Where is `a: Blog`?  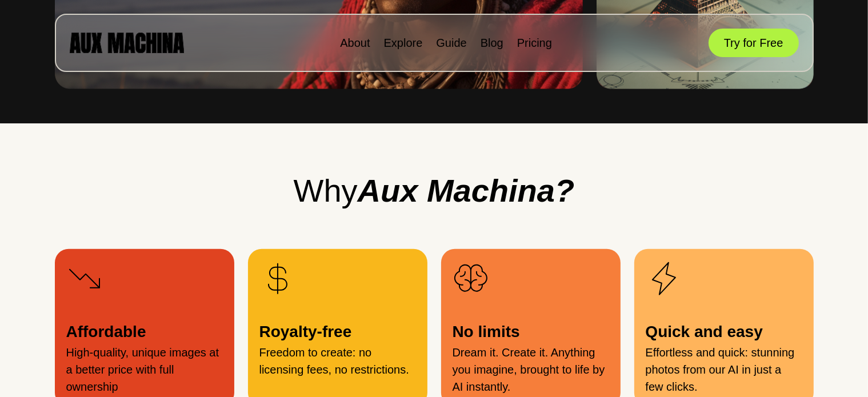 a: Blog is located at coordinates (492, 43).